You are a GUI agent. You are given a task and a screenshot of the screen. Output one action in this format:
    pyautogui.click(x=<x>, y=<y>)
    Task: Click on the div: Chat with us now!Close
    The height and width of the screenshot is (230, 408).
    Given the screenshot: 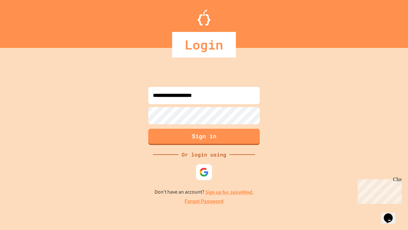 What is the action you would take?
    pyautogui.click(x=23, y=21)
    